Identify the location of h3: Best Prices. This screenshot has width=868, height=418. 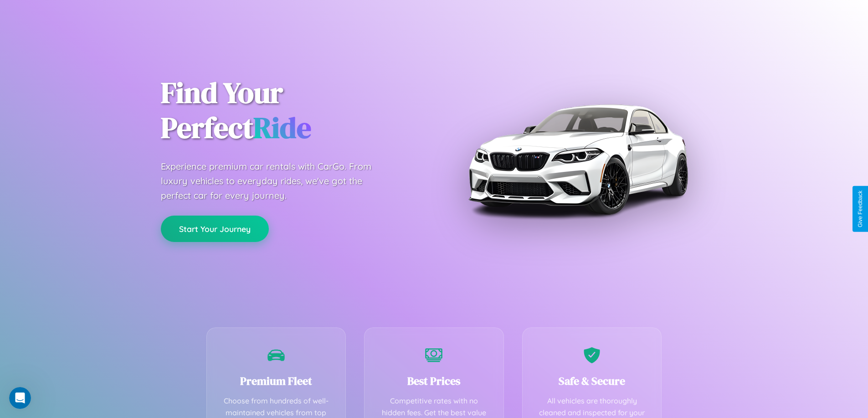
(434, 381).